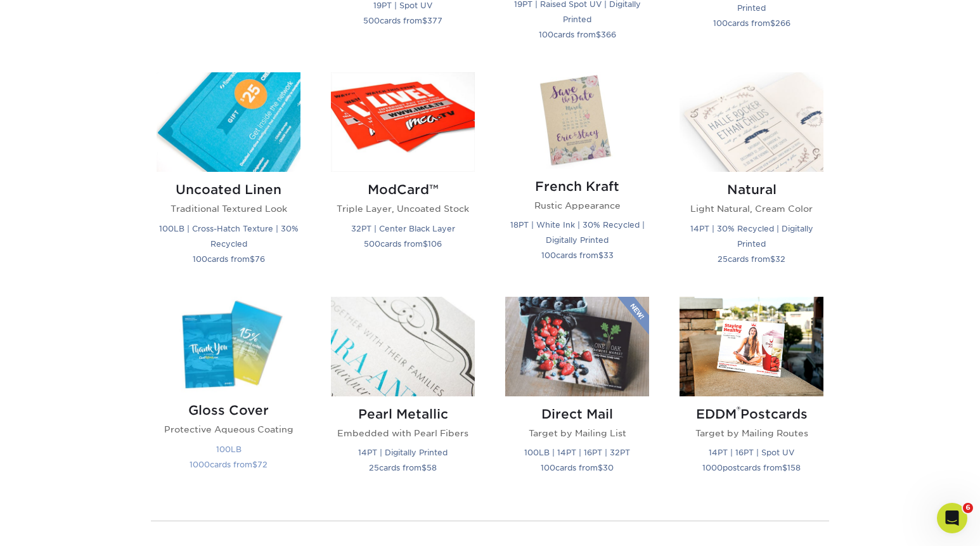 Image resolution: width=980 pixels, height=546 pixels. What do you see at coordinates (751, 414) in the screenshot?
I see `h2: EDDM Postcards` at bounding box center [751, 414].